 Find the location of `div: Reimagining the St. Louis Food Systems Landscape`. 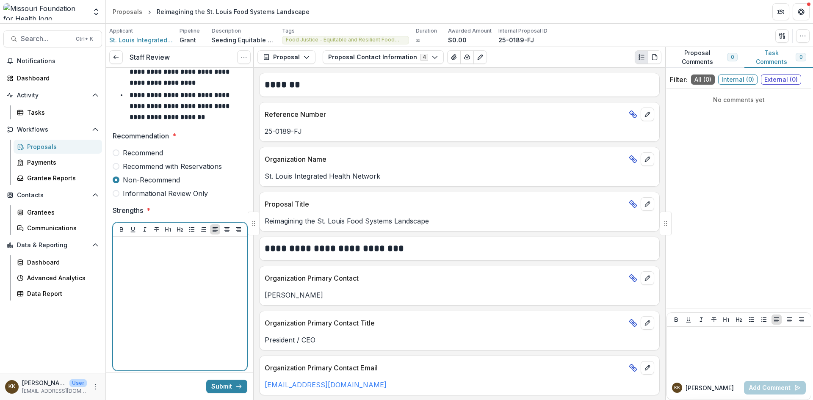

div: Reimagining the St. Louis Food Systems Landscape is located at coordinates (233, 11).